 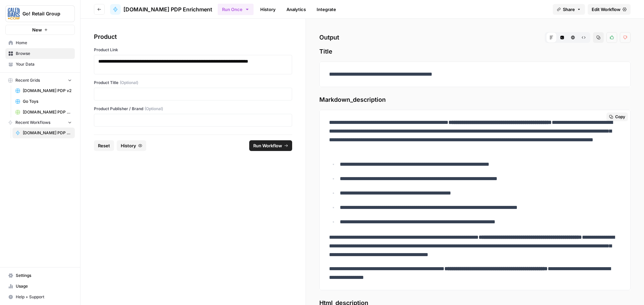 I want to click on img: Go! Retail Group Logo, so click(x=14, y=14).